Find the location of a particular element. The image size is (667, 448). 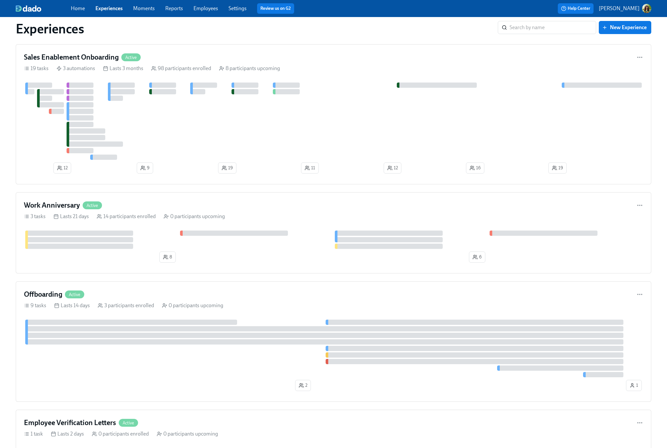

div: 3 participants enrolled is located at coordinates (126, 306).